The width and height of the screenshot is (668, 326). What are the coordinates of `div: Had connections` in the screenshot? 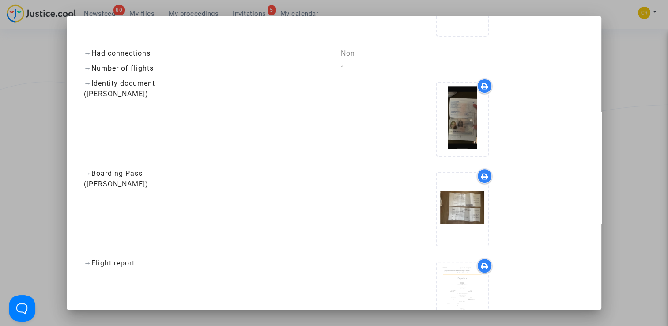 It's located at (205, 53).